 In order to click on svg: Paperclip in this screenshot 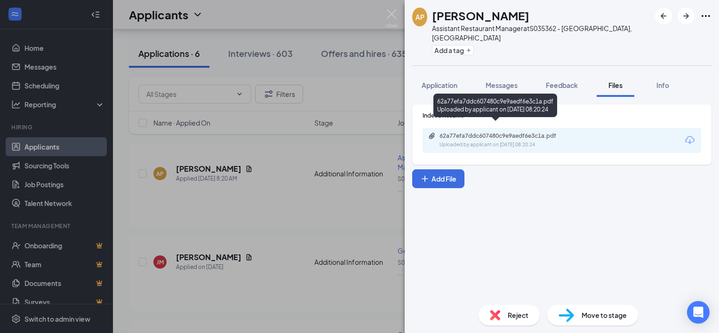, I will do `click(432, 136)`.